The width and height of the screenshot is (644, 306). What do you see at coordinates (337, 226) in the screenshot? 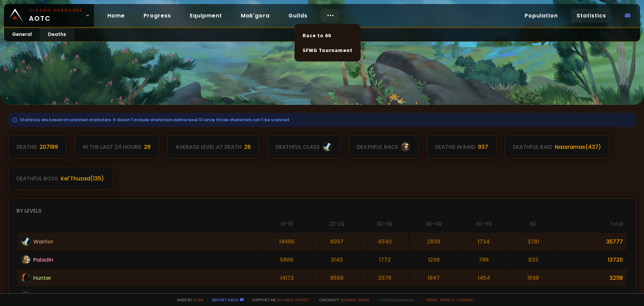
I see `th: 20-29` at bounding box center [337, 226].